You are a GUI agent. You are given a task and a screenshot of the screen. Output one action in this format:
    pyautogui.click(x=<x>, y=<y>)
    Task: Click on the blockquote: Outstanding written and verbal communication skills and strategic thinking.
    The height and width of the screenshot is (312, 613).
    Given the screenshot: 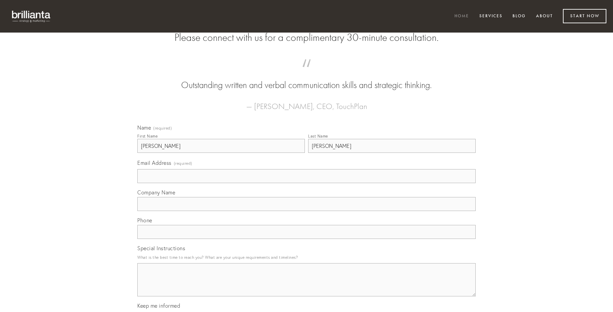 What is the action you would take?
    pyautogui.click(x=307, y=79)
    